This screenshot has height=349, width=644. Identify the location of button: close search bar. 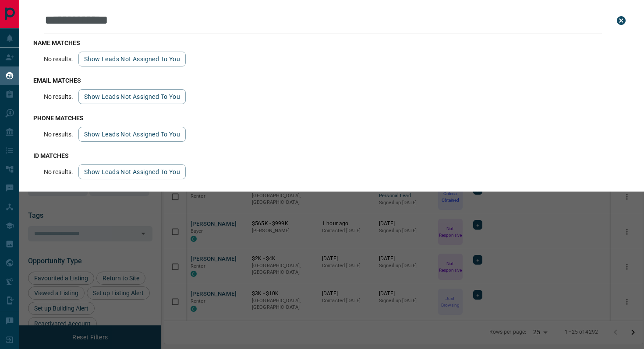
(621, 21).